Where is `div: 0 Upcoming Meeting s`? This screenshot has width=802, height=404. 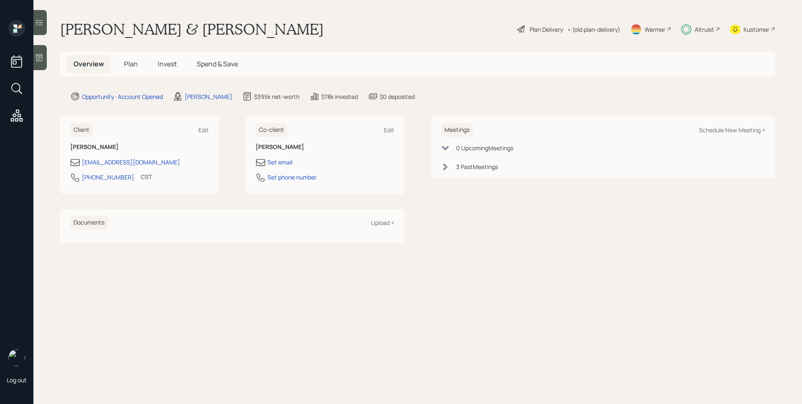 div: 0 Upcoming Meeting s is located at coordinates (484, 148).